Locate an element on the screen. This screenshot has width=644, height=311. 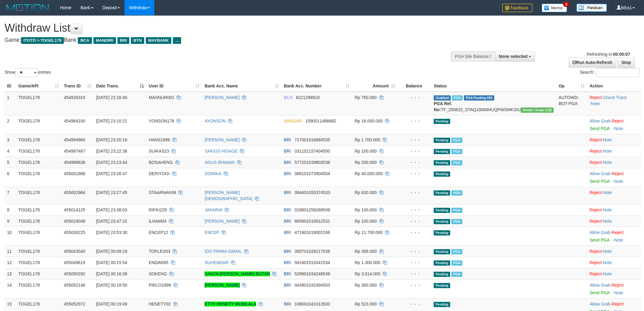
span: Copy 581601019341534 to clipboard is located at coordinates (312, 263).